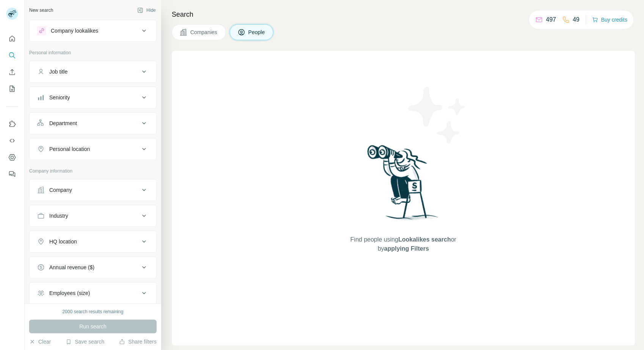 The height and width of the screenshot is (350, 644). What do you see at coordinates (58, 72) in the screenshot?
I see `div: Job title` at bounding box center [58, 72].